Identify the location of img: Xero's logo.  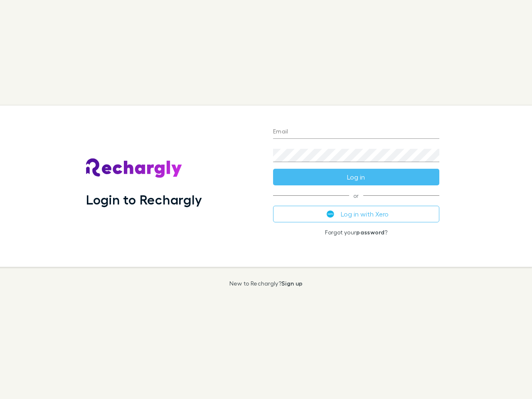
(330, 214).